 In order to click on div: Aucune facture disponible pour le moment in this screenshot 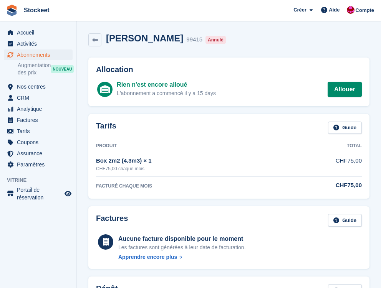, I will do `click(182, 239)`.